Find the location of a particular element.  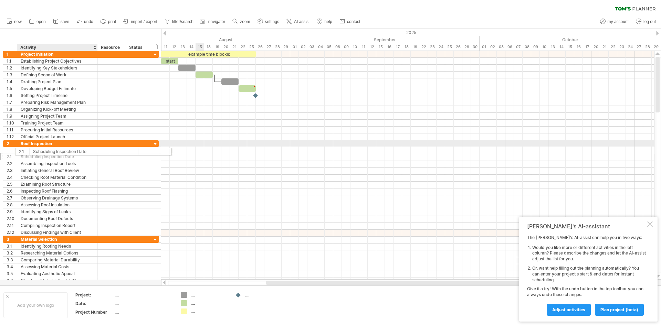

div: Friday, 10 October 2025 is located at coordinates (544, 47).